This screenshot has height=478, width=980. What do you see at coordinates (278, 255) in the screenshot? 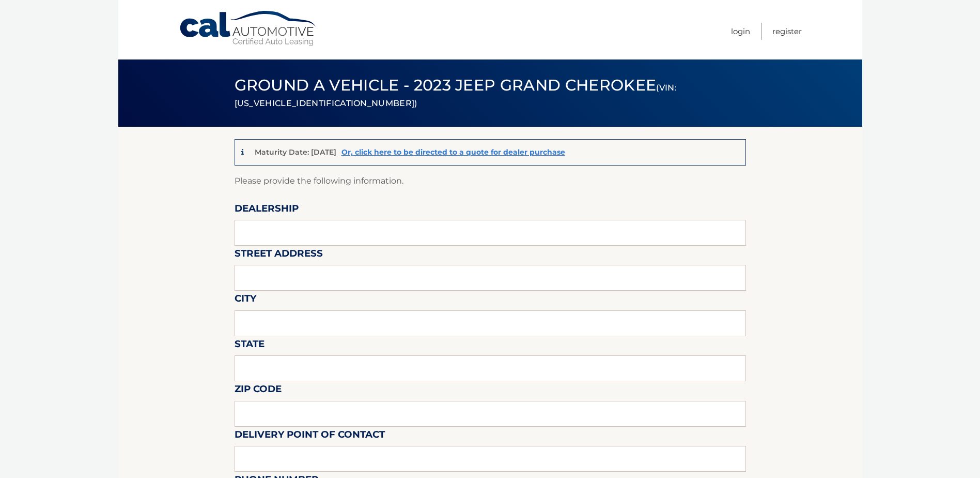
I see `label: Street Address` at bounding box center [278, 255].